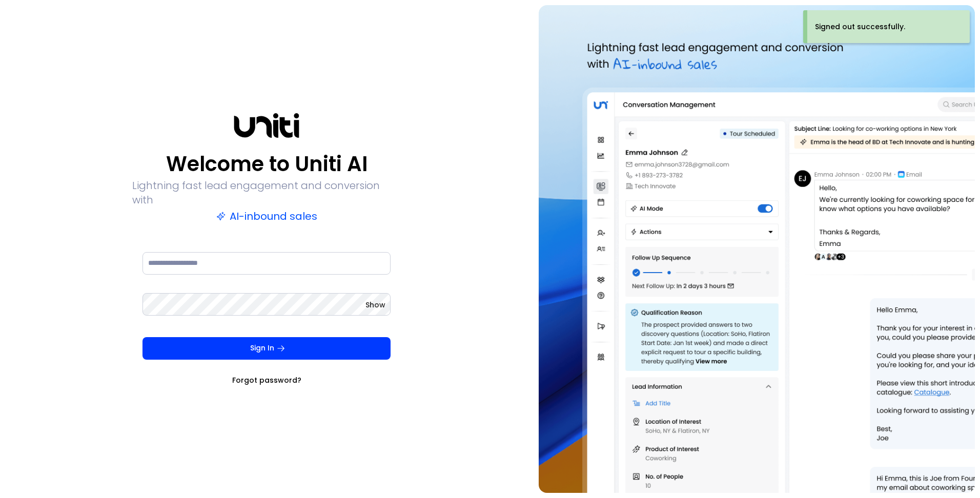  What do you see at coordinates (860, 27) in the screenshot?
I see `div: Signed out successfully.` at bounding box center [860, 27].